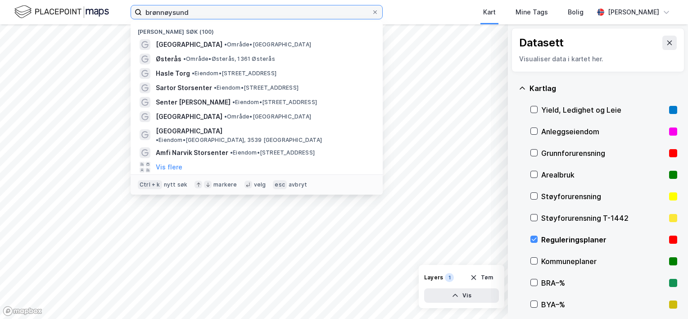 The width and height of the screenshot is (688, 319). What do you see at coordinates (256, 12) in the screenshot?
I see `input: Søk på adresse, matrikkel, gårdeiere, leietakere eller personer` at bounding box center [256, 12].